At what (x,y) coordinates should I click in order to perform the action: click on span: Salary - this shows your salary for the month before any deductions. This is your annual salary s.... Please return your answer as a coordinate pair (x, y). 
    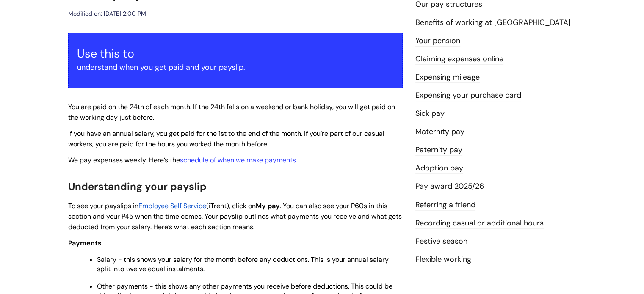
    Looking at the image, I should click on (243, 264).